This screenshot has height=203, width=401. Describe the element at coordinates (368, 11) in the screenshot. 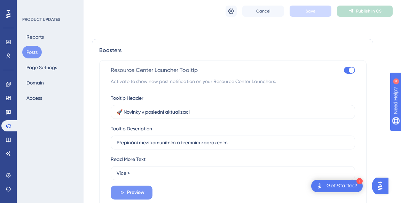

I see `span: Publish in CS` at that location.